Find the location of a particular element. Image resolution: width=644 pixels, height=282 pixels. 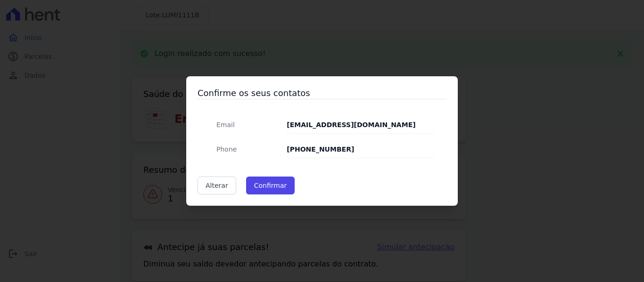

a: Alterar is located at coordinates (217, 185).